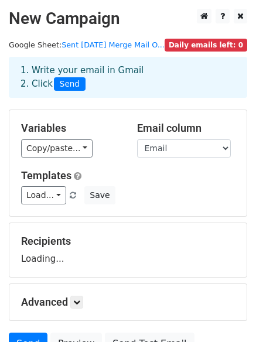  I want to click on h5: Advanced, so click(128, 302).